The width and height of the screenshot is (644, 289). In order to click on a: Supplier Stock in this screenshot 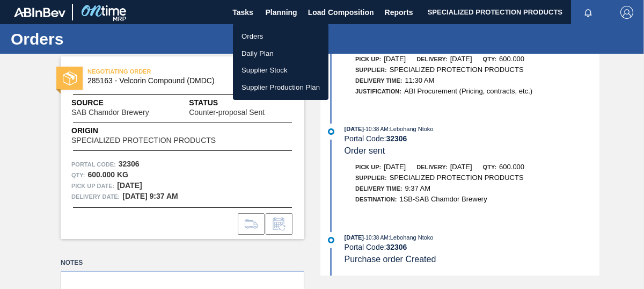, I will do `click(281, 71)`.